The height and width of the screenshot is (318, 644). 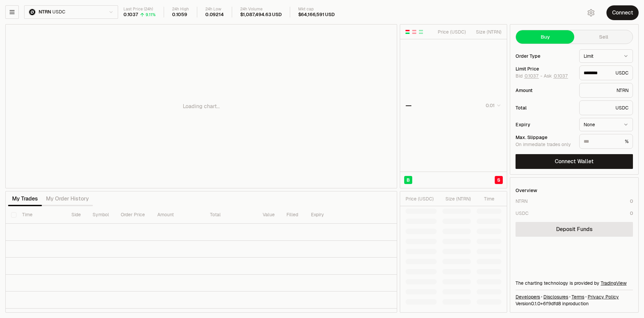 What do you see at coordinates (131, 15) in the screenshot?
I see `div: 0.1037` at bounding box center [131, 15].